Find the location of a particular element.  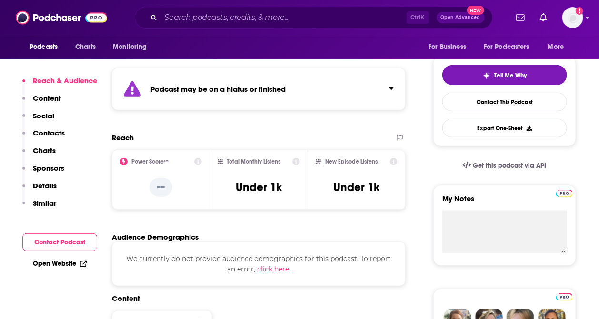

p: Social is located at coordinates (43, 116).